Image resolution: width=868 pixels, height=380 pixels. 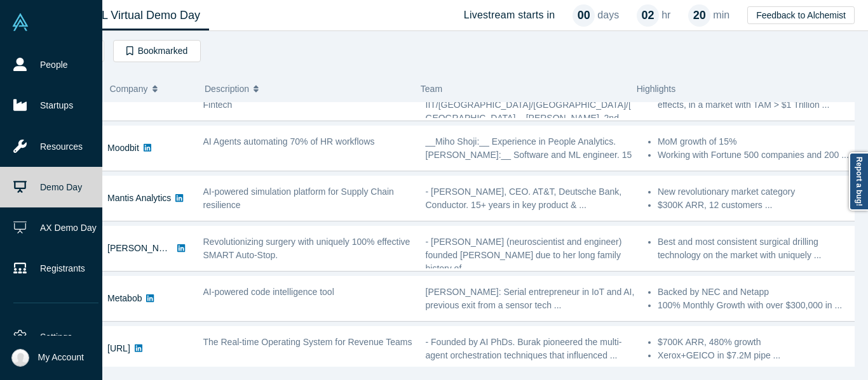 What do you see at coordinates (123, 148) in the screenshot?
I see `a: Moodbit` at bounding box center [123, 148].